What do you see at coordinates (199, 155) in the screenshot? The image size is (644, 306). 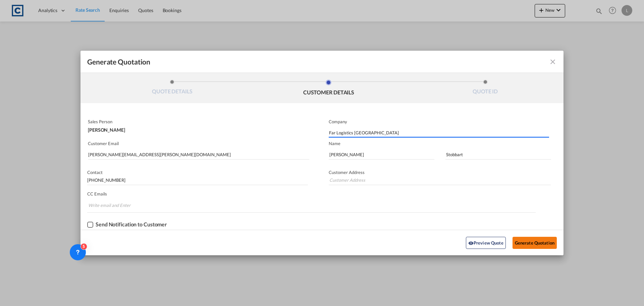 I see `input: Search by Customer Name/Email Id/Company` at bounding box center [199, 155].